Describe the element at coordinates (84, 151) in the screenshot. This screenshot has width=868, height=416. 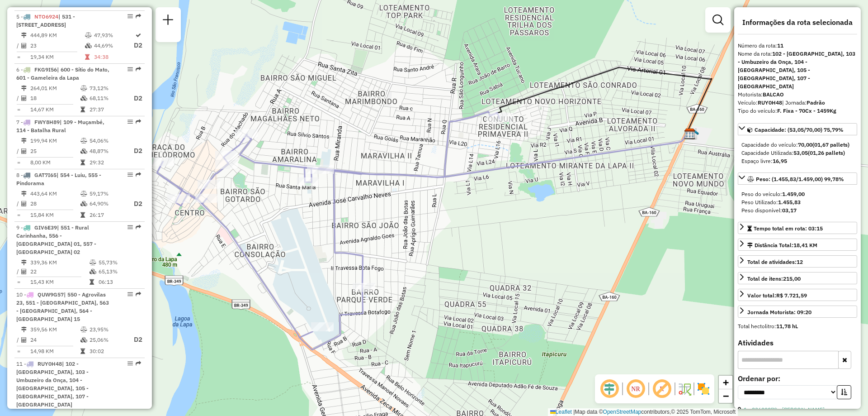
I see `i: % de utilização da cubagem` at that location.